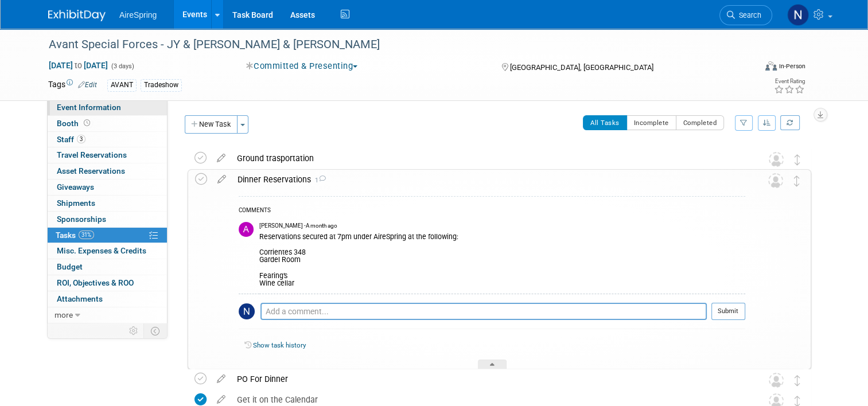  Describe the element at coordinates (107, 267) in the screenshot. I see `a: Budget` at that location.